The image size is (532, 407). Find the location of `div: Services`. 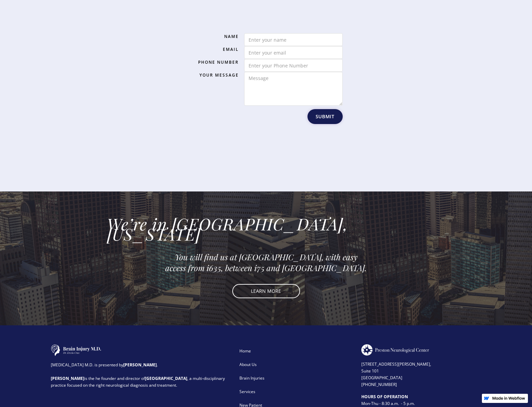

div: Services is located at coordinates (296, 392).